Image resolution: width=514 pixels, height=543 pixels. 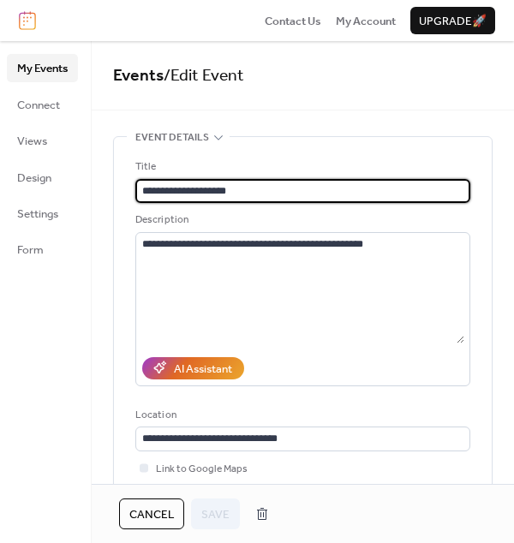 What do you see at coordinates (34, 178) in the screenshot?
I see `span: Design` at bounding box center [34, 178].